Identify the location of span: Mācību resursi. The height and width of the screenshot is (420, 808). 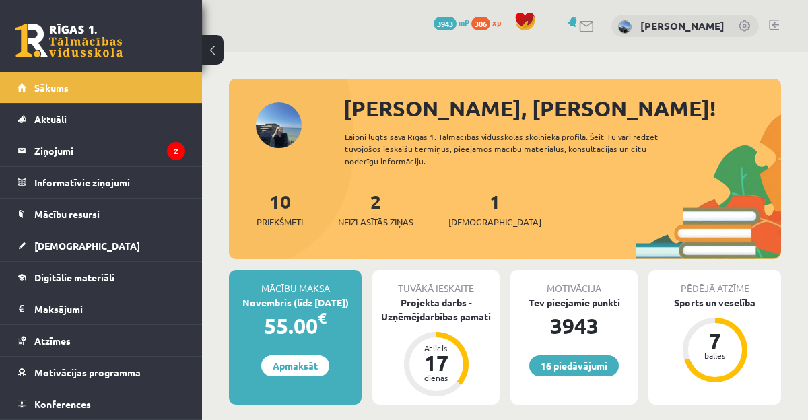
(67, 214).